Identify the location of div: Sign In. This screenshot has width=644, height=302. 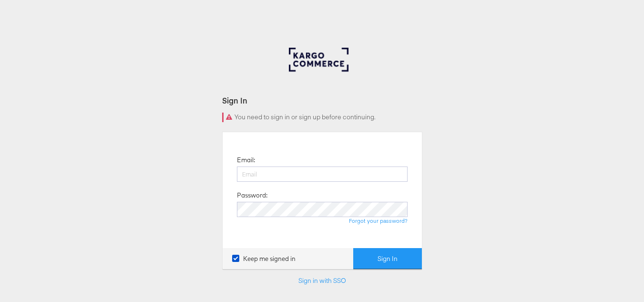
(322, 100).